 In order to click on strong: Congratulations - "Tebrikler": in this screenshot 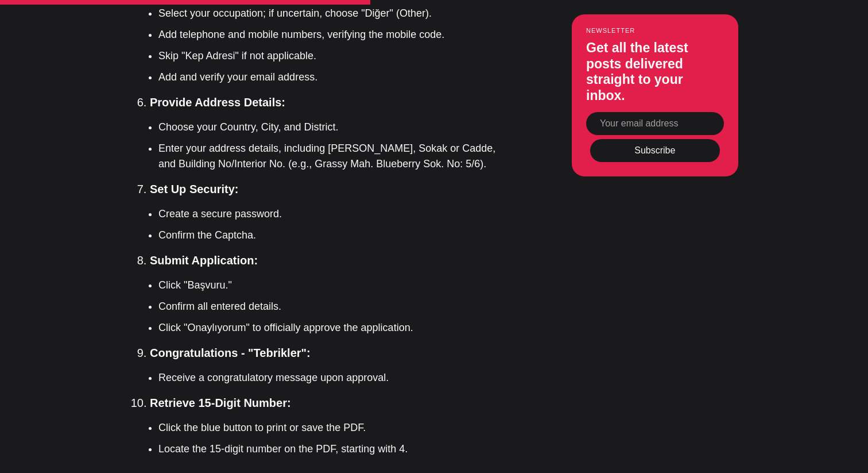, I will do `click(230, 353)`.